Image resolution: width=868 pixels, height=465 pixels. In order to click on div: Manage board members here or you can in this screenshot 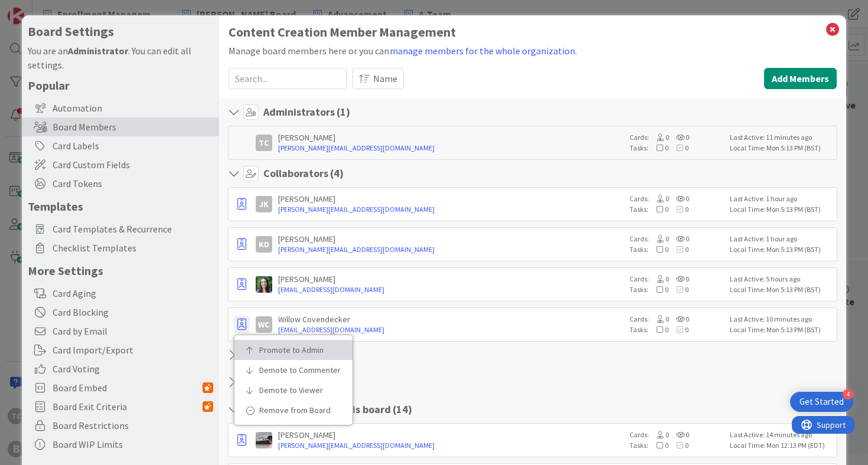, I will do `click(533, 50)`.